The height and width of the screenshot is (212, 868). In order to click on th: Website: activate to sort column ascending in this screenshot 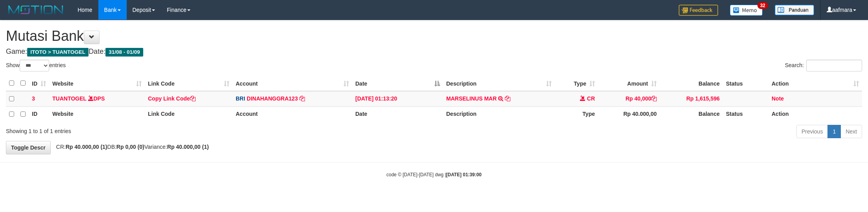, I will do `click(97, 83)`.